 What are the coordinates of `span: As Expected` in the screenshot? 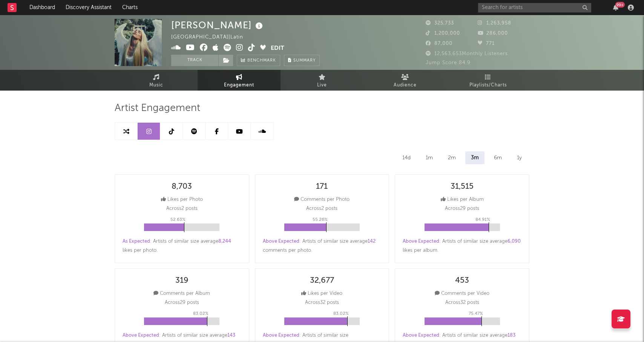 It's located at (136, 241).